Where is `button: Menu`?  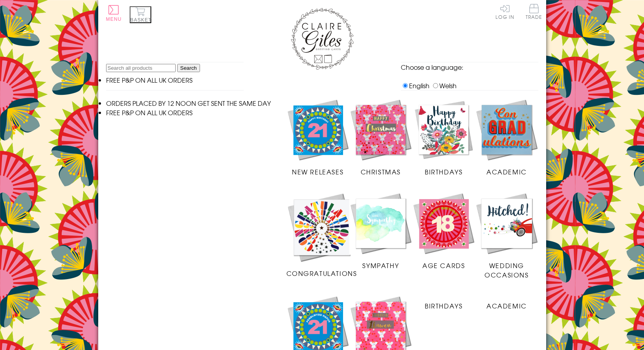 button: Menu is located at coordinates (114, 14).